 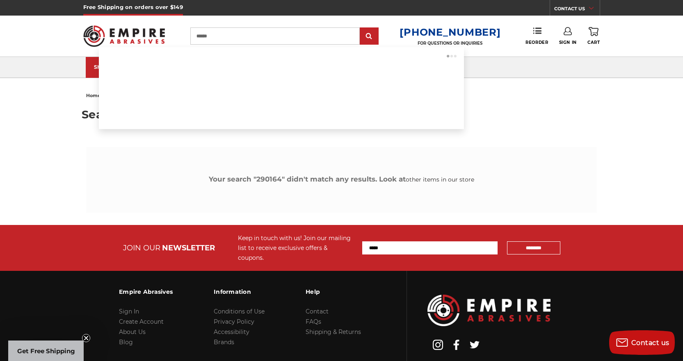 I want to click on a: Cart, so click(x=593, y=36).